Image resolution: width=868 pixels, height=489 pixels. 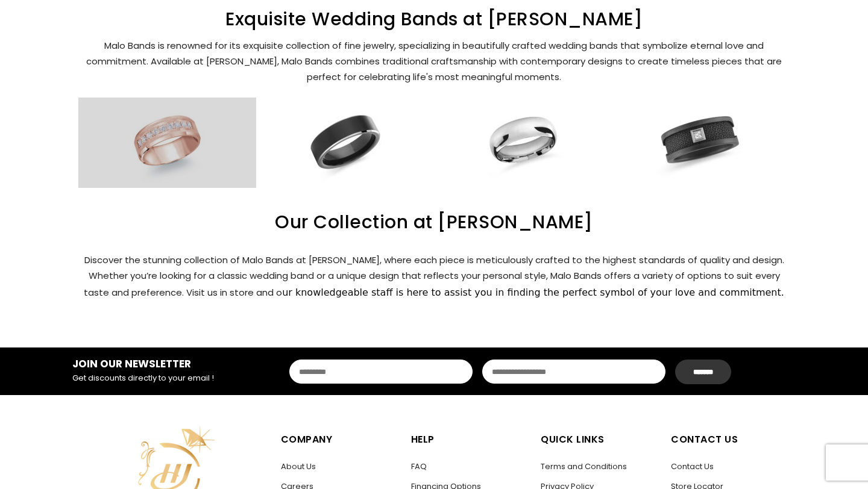 What do you see at coordinates (418, 466) in the screenshot?
I see `a: FAQ` at bounding box center [418, 466].